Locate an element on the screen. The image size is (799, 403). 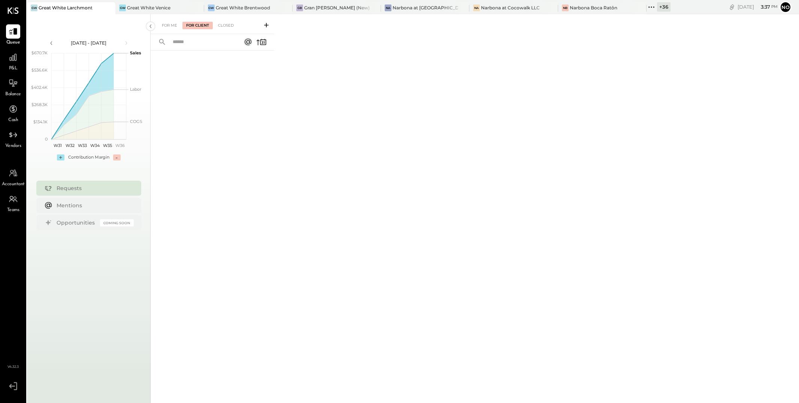
a: Balance is located at coordinates (13, 87).